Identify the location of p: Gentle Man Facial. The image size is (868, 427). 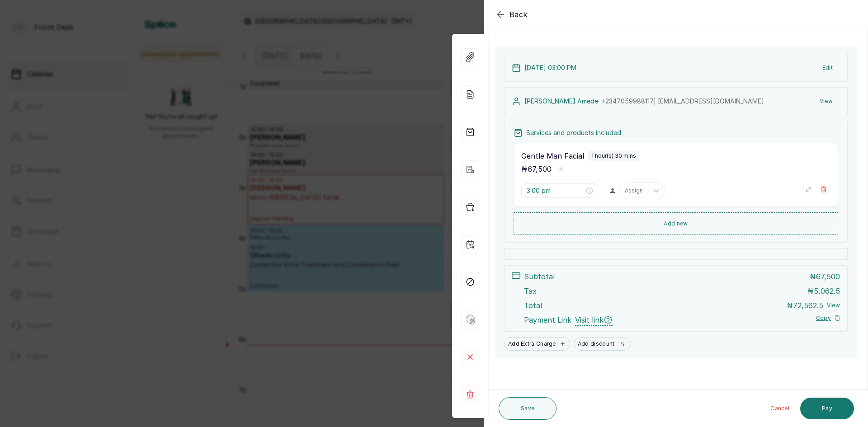
(552, 156).